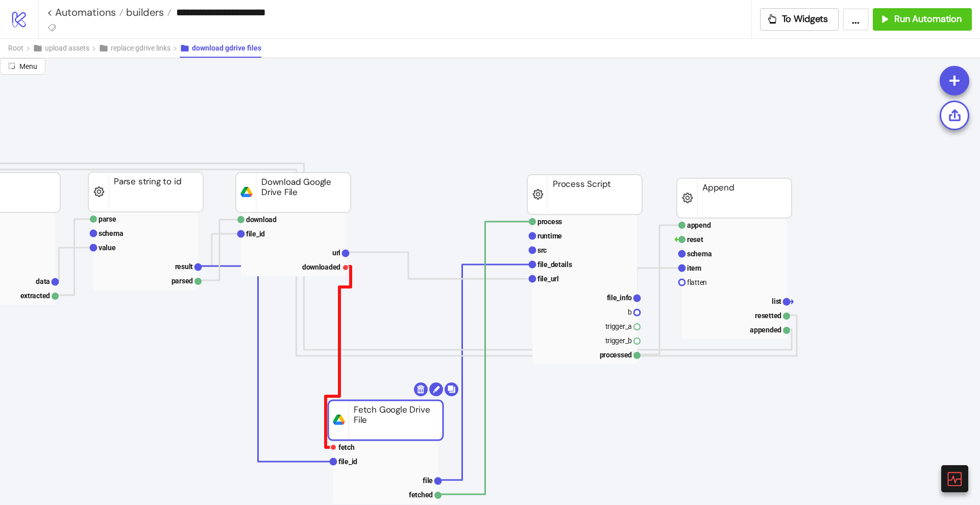  Describe the element at coordinates (12, 66) in the screenshot. I see `span: radius-bottomright` at that location.